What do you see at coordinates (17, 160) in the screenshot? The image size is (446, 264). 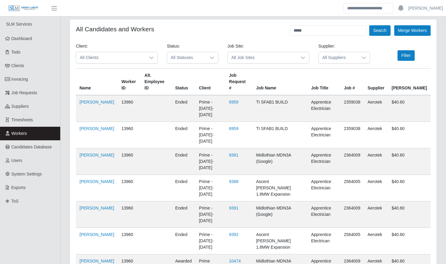 I see `span: Users` at bounding box center [17, 160].